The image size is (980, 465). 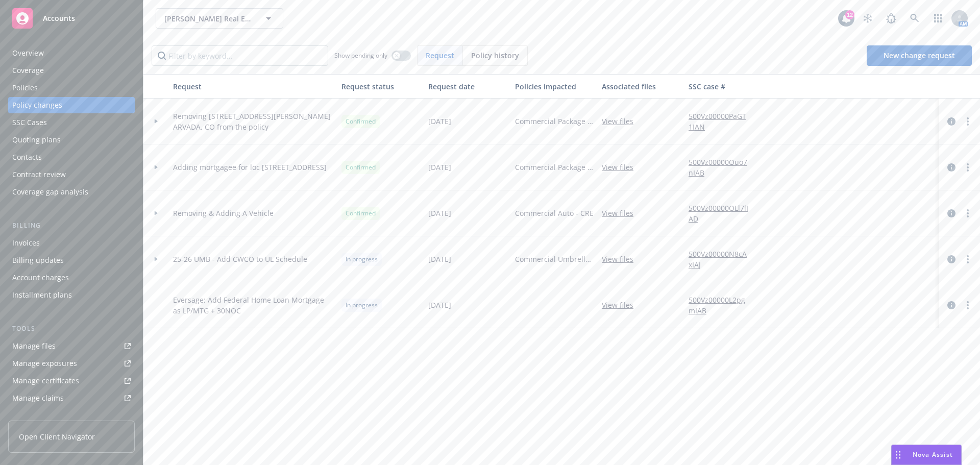 What do you see at coordinates (850, 15) in the screenshot?
I see `div: 12` at bounding box center [850, 15].